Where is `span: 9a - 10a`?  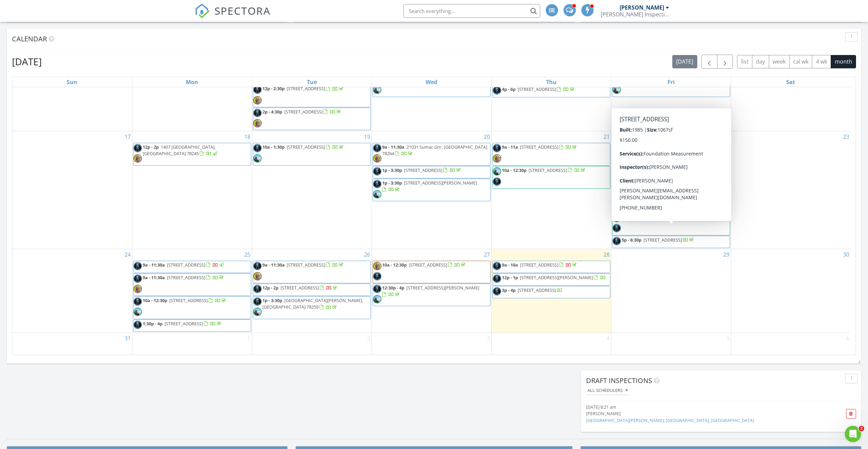 span: 9a - 10a is located at coordinates (510, 265).